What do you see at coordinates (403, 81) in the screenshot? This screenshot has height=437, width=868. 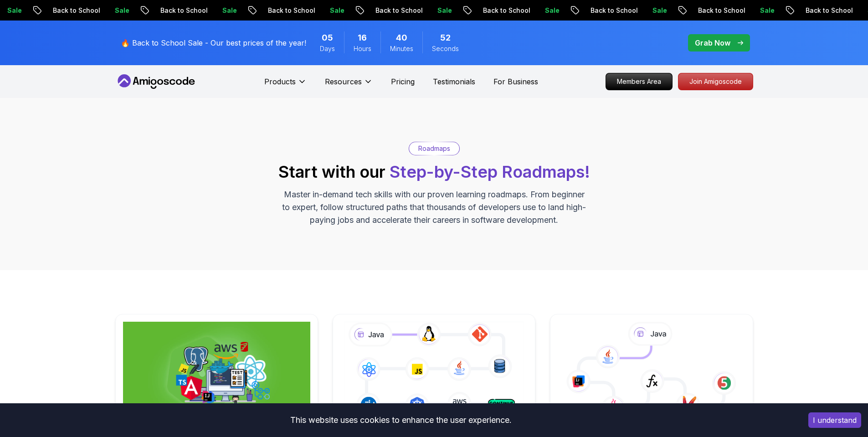 I see `p: Pricing` at bounding box center [403, 81].